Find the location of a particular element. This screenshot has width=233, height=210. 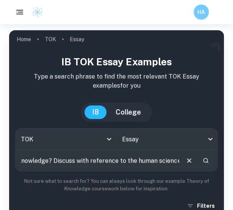

img: Clastify logo is located at coordinates (37, 12).